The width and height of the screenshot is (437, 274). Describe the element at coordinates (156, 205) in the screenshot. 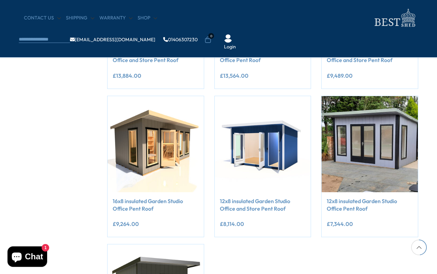

I see `a: 16x8 insulated Garden Studio Office Pent Roof` at that location.